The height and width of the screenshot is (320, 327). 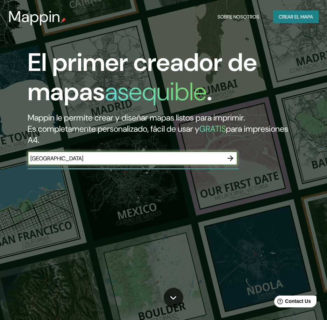 What do you see at coordinates (296, 17) in the screenshot?
I see `button: Crear el mapa` at bounding box center [296, 17].